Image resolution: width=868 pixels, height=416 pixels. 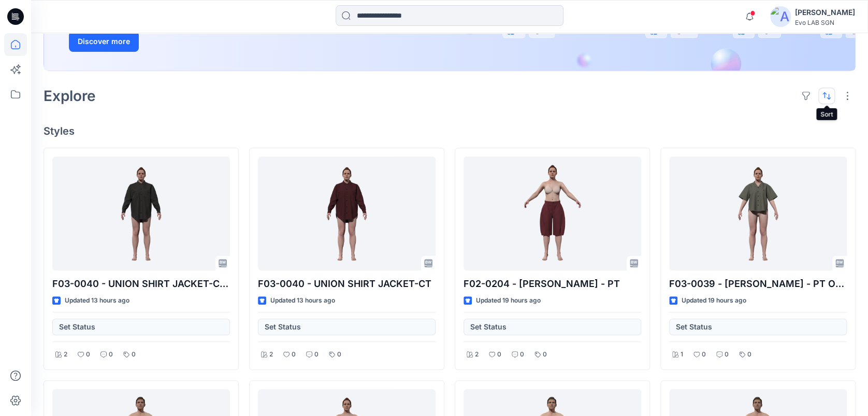 I want to click on h2: Explore, so click(x=69, y=96).